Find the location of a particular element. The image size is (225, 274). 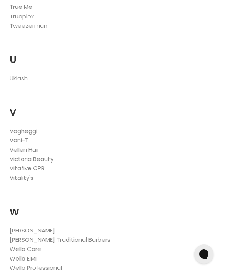

a: Wella EIMI is located at coordinates (23, 258).